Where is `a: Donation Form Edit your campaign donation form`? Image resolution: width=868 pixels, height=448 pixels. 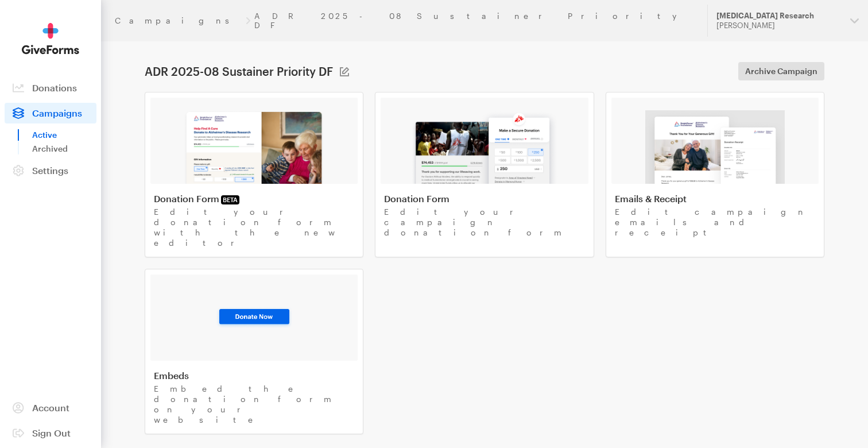
a: Donation Form Edit your campaign donation form is located at coordinates (484, 174).